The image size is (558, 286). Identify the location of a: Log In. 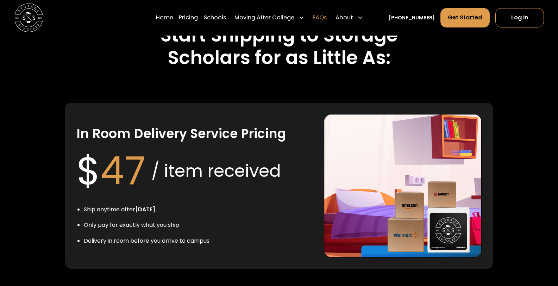
(519, 18).